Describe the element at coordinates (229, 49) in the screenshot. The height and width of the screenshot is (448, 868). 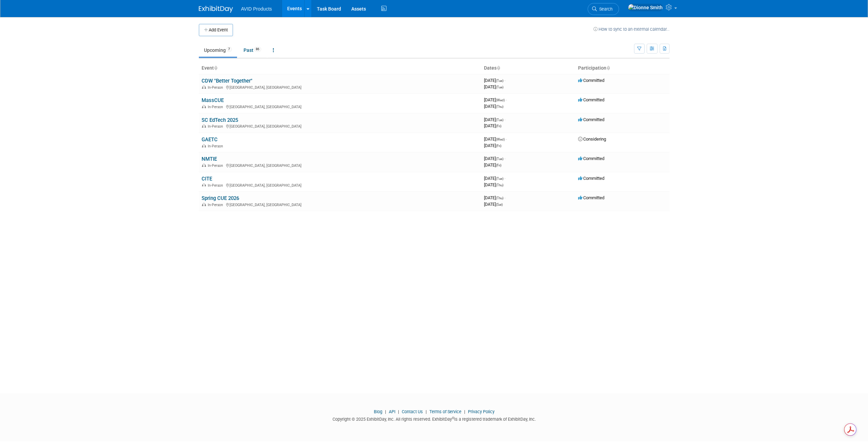
I see `span: 7` at that location.